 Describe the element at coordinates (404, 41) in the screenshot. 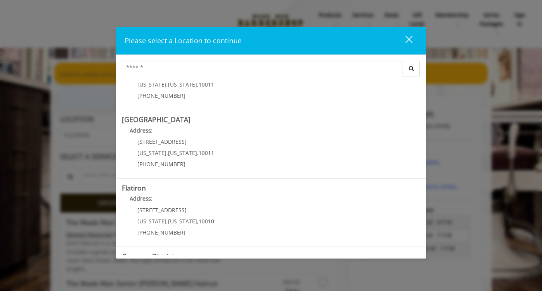

I see `div: close dialog` at that location.